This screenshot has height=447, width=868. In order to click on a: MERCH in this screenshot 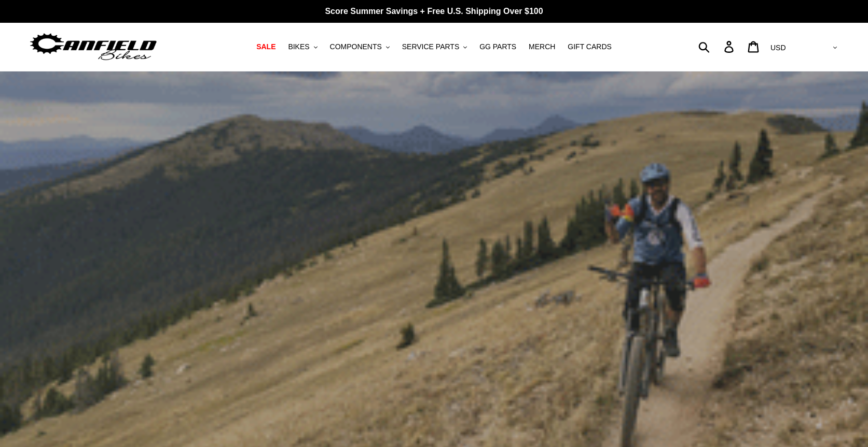, I will do `click(542, 47)`.